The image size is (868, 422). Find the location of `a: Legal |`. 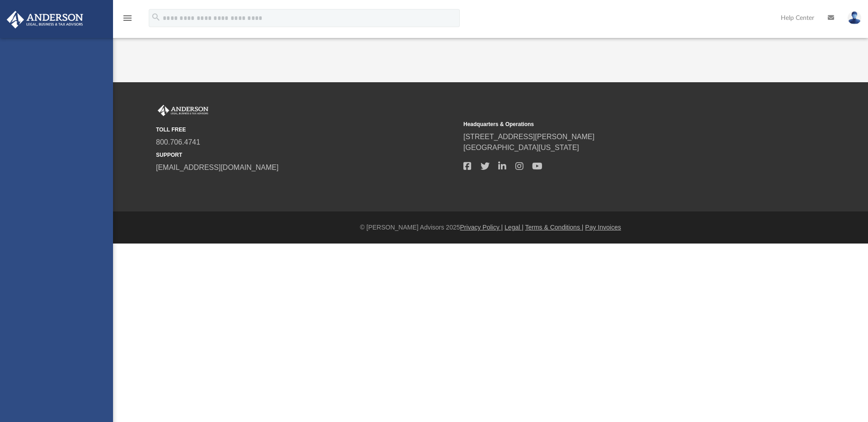

a: Legal | is located at coordinates (514, 227).